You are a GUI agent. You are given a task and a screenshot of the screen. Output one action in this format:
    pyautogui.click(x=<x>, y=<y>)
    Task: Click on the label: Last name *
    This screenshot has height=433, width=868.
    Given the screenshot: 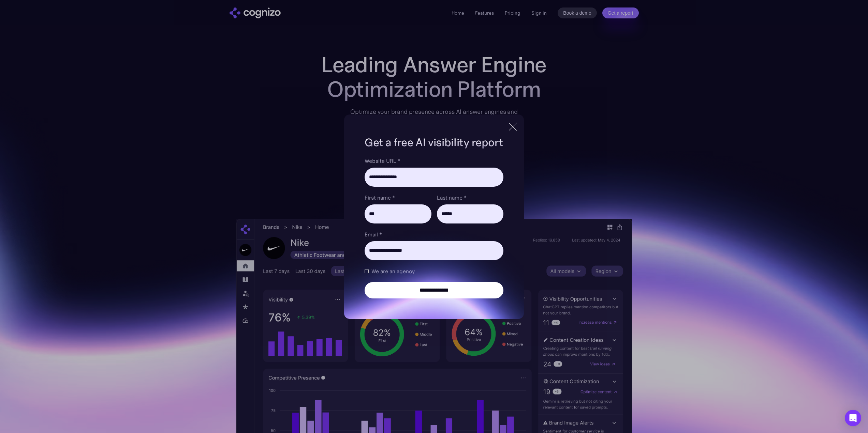 What is the action you would take?
    pyautogui.click(x=470, y=197)
    